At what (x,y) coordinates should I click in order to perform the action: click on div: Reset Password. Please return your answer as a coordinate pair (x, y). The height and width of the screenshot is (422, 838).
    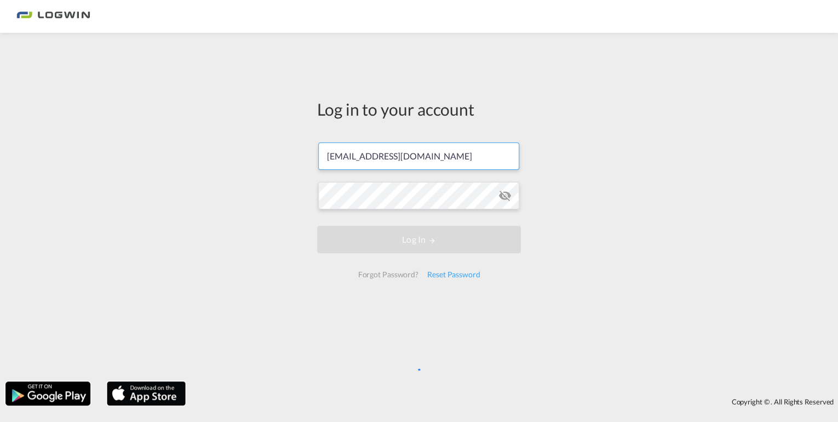
    Looking at the image, I should click on (454, 275).